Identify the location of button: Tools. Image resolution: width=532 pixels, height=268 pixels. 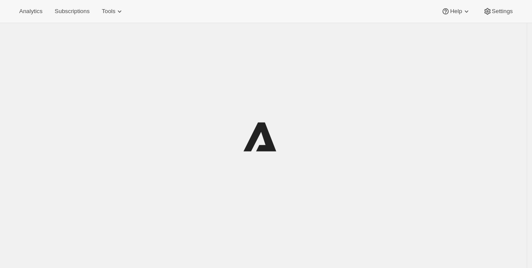
(113, 11).